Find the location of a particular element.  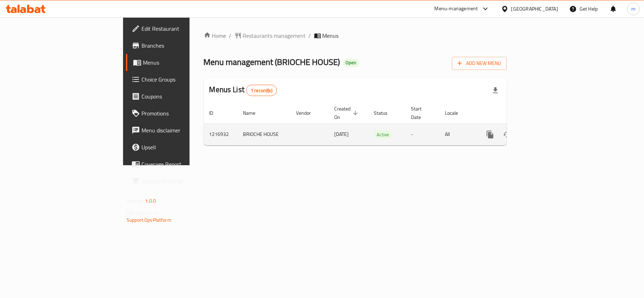

div: Menu-management is located at coordinates (456, 9).